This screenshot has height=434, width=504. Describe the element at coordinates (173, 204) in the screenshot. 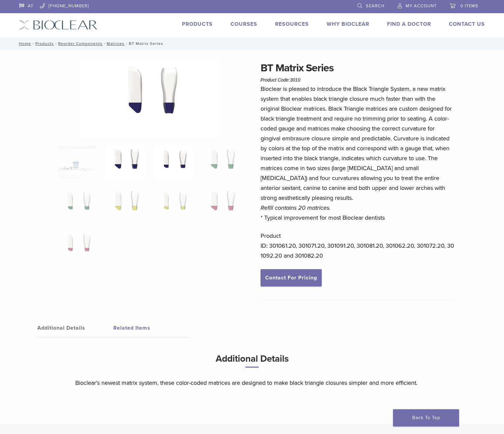

I see `img: BT Matrix Series - Image 7` at that location.